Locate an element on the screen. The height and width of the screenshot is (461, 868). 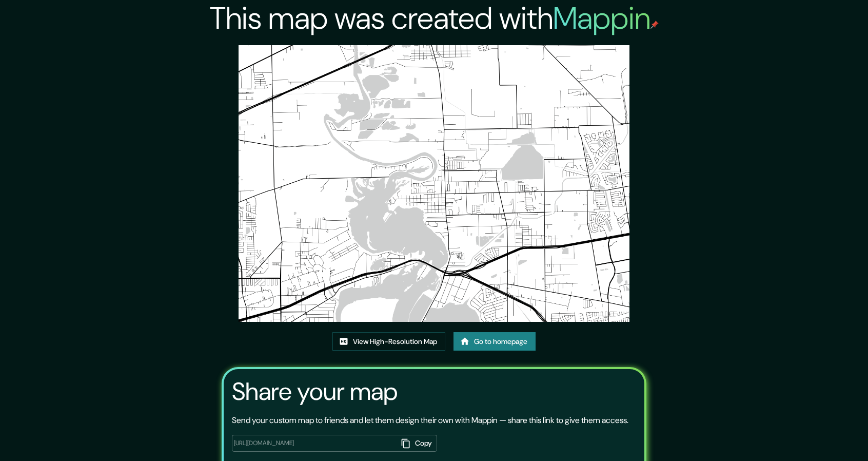
img: created-map is located at coordinates (434, 183).